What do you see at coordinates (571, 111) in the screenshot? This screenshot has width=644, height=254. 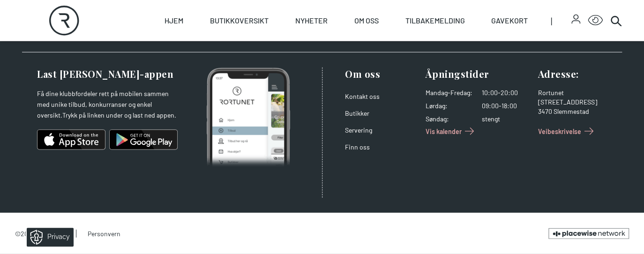 I see `span: Slemmestad` at bounding box center [571, 111].